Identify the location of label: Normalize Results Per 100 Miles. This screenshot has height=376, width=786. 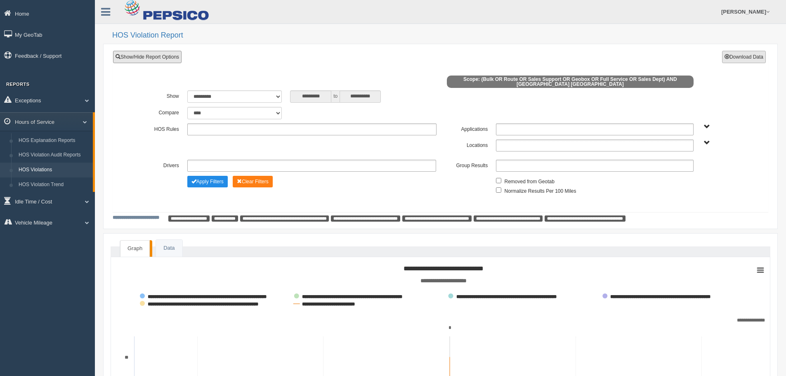
(540, 190).